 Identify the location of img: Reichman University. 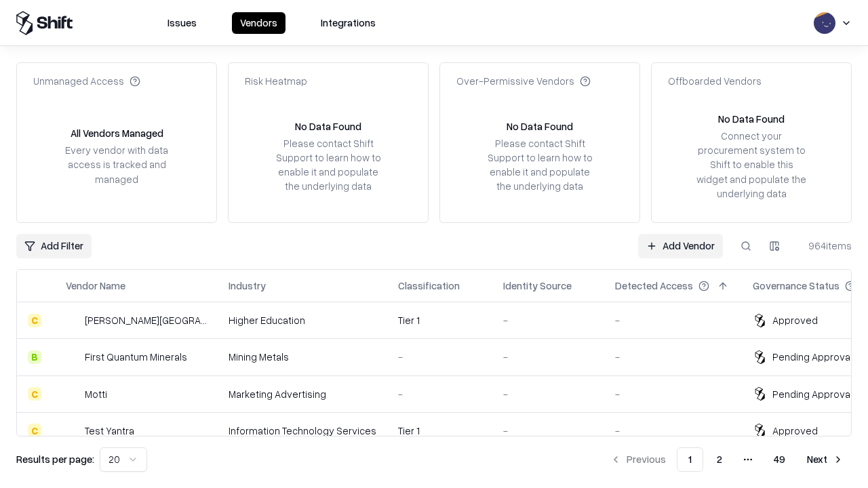
(73, 320).